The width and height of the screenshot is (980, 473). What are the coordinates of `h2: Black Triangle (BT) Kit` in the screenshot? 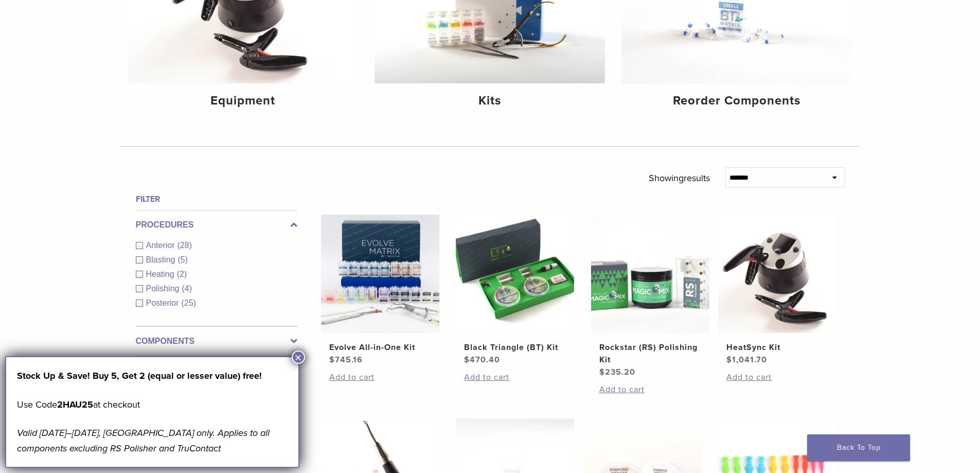 It's located at (515, 347).